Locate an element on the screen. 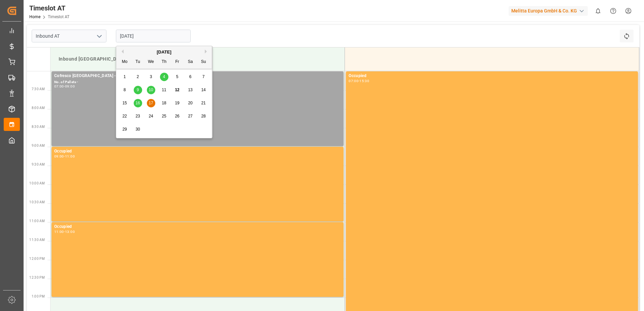 This screenshot has width=644, height=311. div: Choose Sunday, September 28th, 2025 is located at coordinates (204, 116).